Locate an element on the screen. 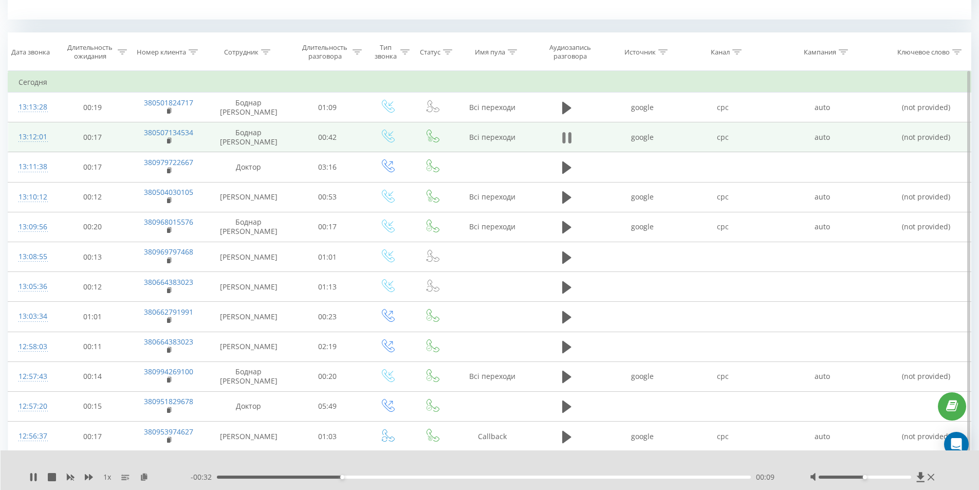 This screenshot has width=979, height=490. div: Дата звонка is located at coordinates (30, 52).